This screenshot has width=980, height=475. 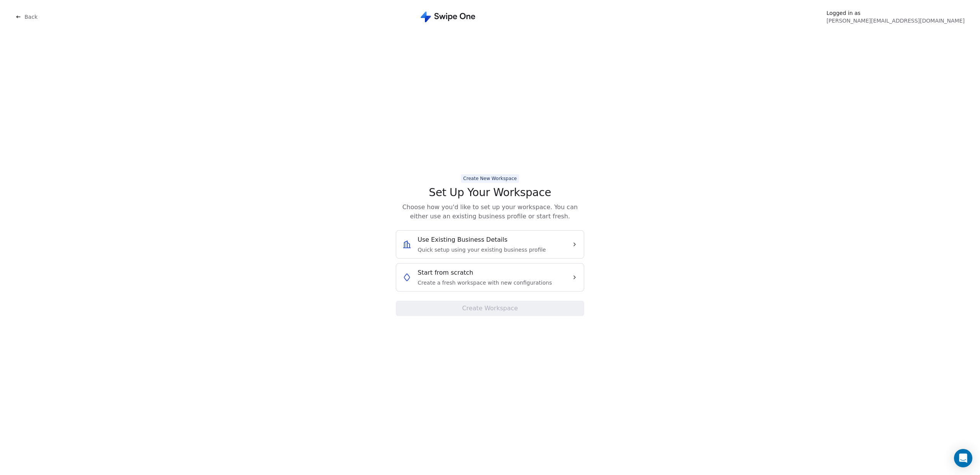 What do you see at coordinates (490, 179) in the screenshot?
I see `div: Create New Workspace` at bounding box center [490, 179].